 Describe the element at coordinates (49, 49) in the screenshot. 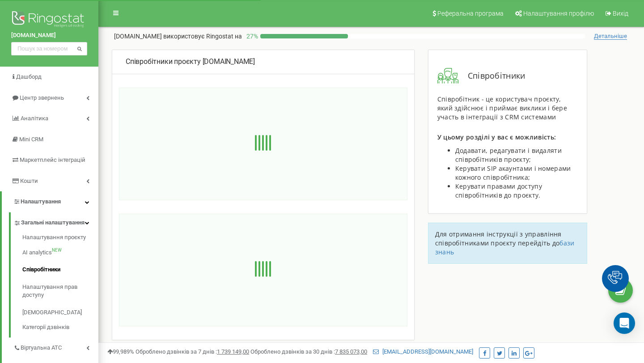

I see `input: Пошук за номером` at that location.